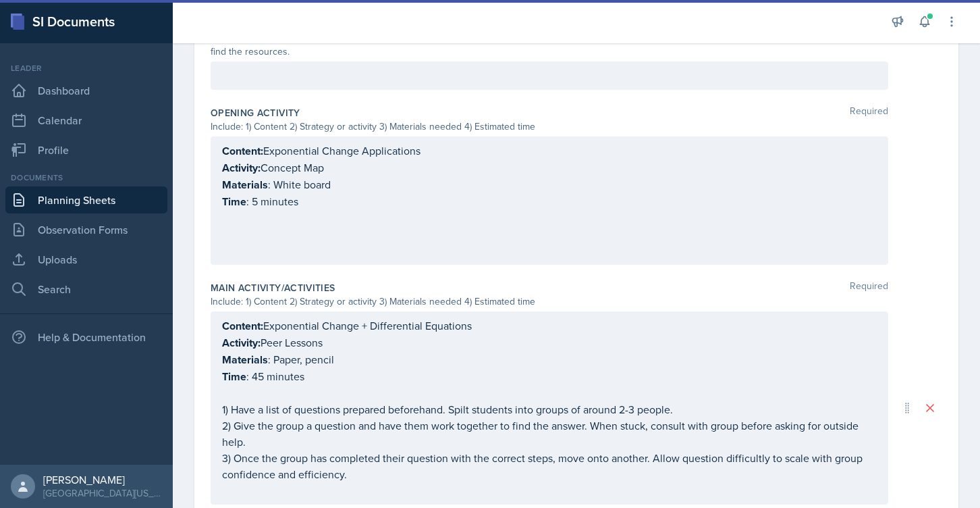  I want to click on div: Help & Documentation, so click(86, 337).